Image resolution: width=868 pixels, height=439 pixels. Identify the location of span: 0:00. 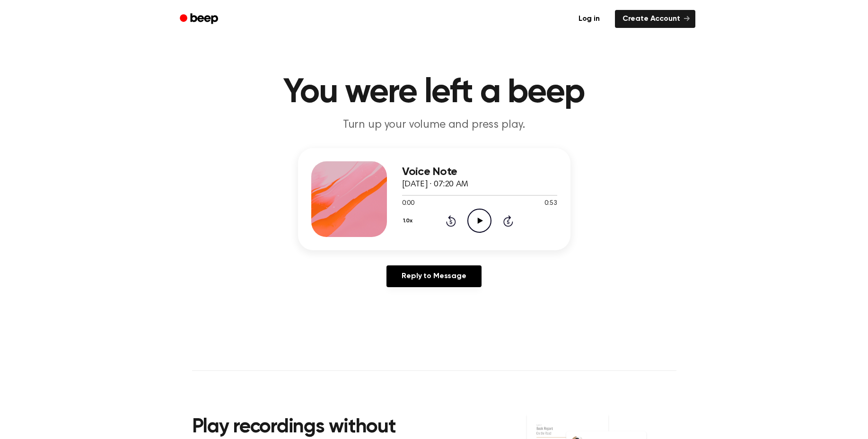
(408, 203).